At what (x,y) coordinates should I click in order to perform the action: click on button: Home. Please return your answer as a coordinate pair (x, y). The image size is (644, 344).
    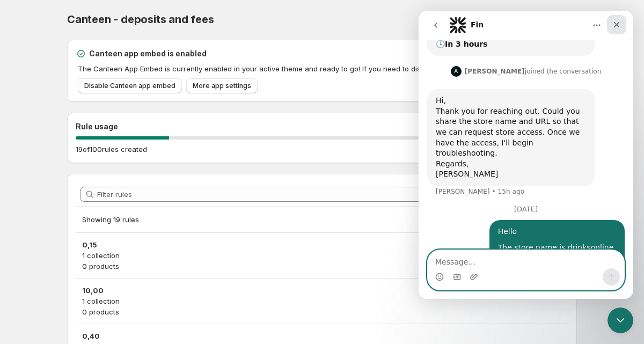
    Looking at the image, I should click on (178, 14).